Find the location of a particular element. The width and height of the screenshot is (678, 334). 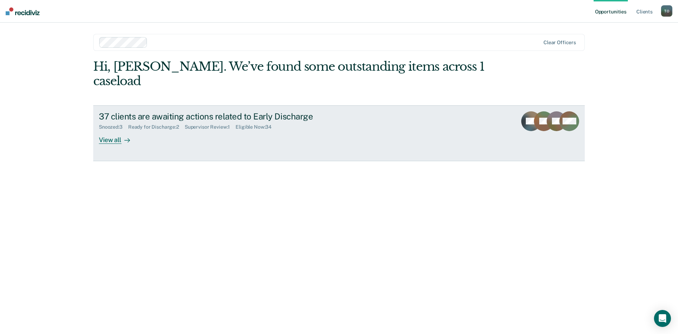

div: Clear officers is located at coordinates (559, 42).